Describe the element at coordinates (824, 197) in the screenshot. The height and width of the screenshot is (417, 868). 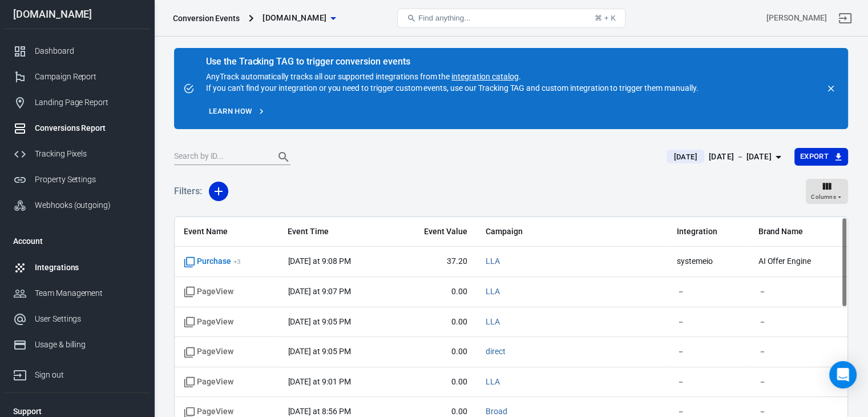
I see `span: Columns` at that location.